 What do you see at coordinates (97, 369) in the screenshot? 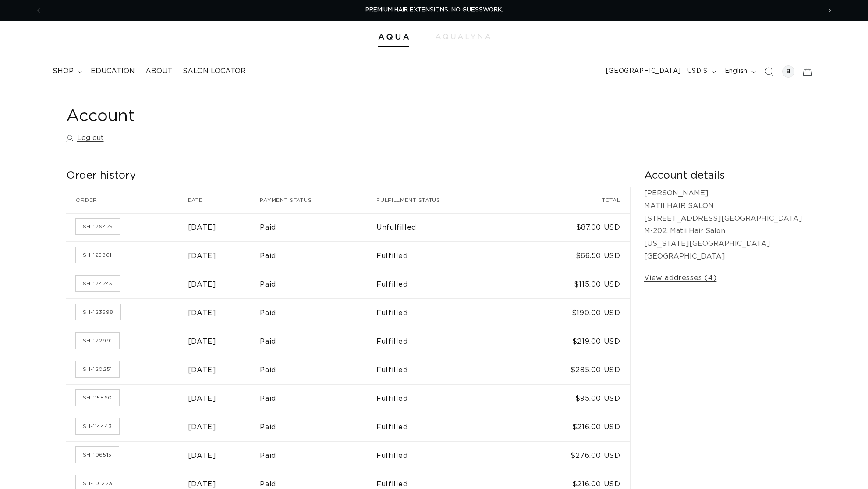
I see `a: Order number SH-120251` at bounding box center [97, 369].